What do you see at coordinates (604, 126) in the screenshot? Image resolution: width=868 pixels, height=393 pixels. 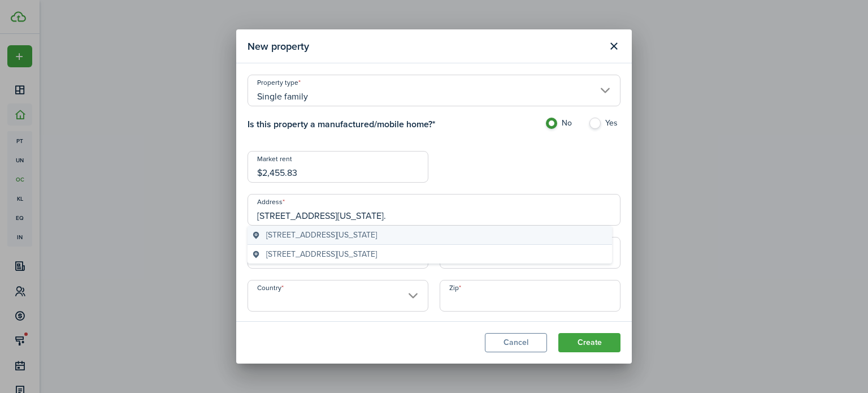 I see `label: Yes` at bounding box center [604, 126].